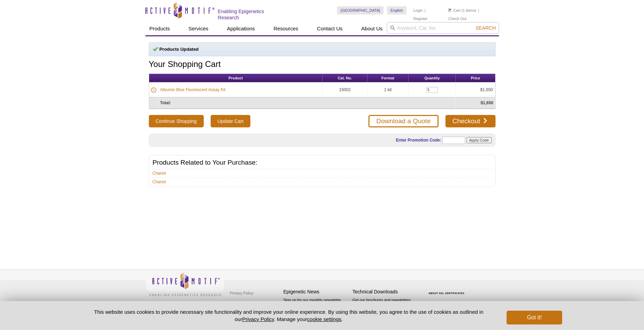  I want to click on span: Price, so click(475, 78).